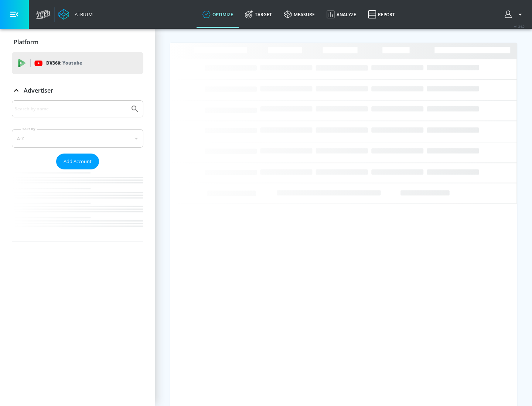 Image resolution: width=532 pixels, height=406 pixels. What do you see at coordinates (218, 14) in the screenshot?
I see `a: optimize` at bounding box center [218, 14].